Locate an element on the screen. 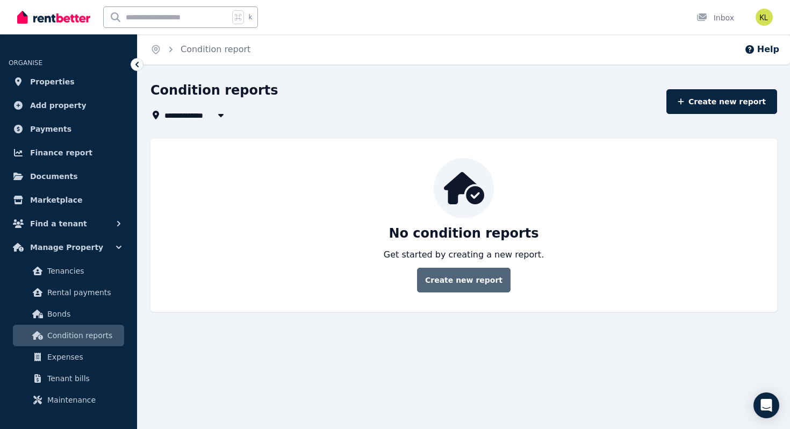 The height and width of the screenshot is (429, 790). div: Open Intercom Messenger is located at coordinates (766, 405).